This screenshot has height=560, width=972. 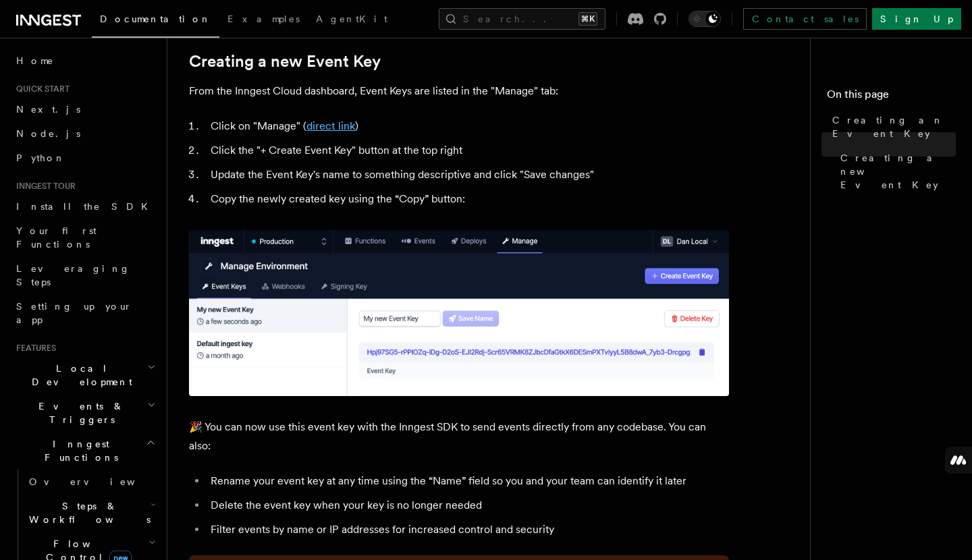 What do you see at coordinates (894, 127) in the screenshot?
I see `span: Creating an Event Key` at bounding box center [894, 127].